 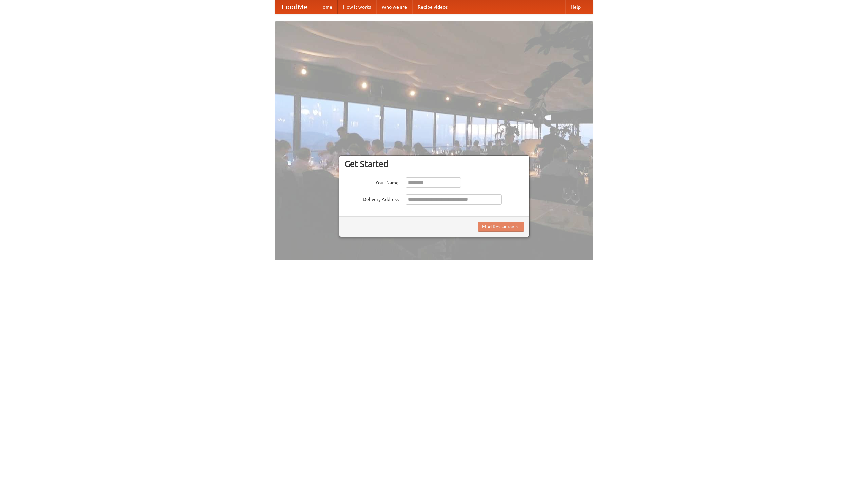 I want to click on a: How it works, so click(x=357, y=7).